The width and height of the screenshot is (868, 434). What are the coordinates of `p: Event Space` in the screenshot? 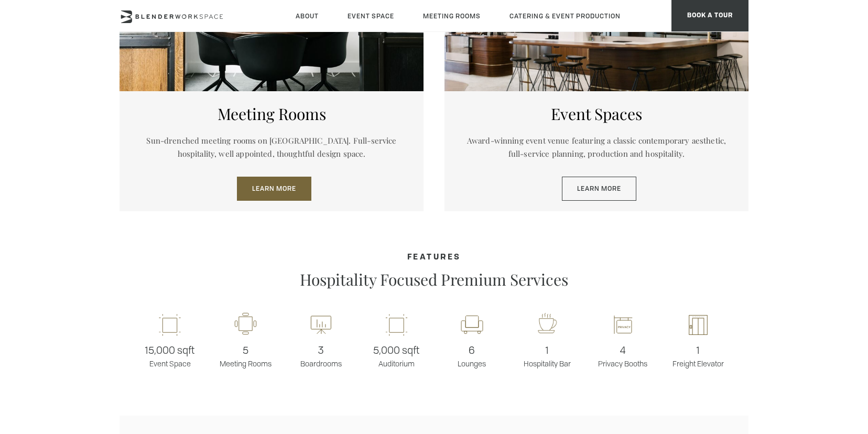 It's located at (170, 355).